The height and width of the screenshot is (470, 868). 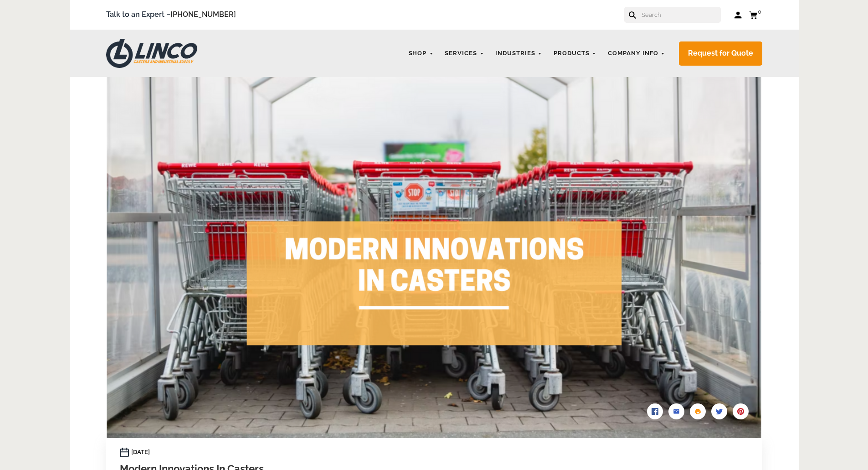 I want to click on a: Company Info, so click(x=636, y=54).